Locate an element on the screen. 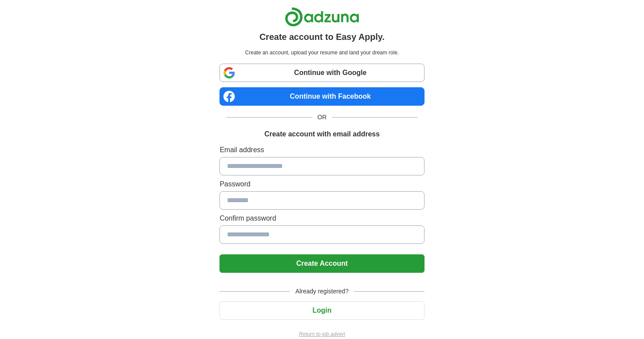 The width and height of the screenshot is (644, 339). h1: Create account to Easy Apply. is located at coordinates (322, 37).